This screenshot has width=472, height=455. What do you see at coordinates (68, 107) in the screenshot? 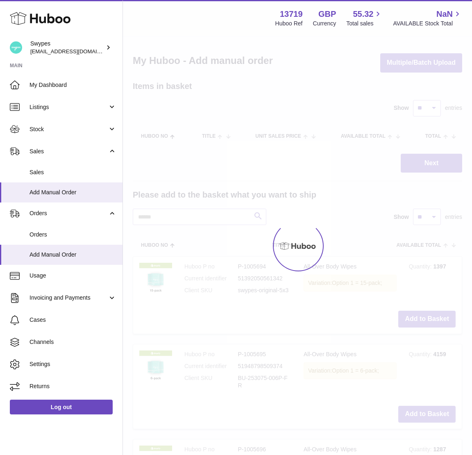
I see `span: Listings` at bounding box center [68, 107].